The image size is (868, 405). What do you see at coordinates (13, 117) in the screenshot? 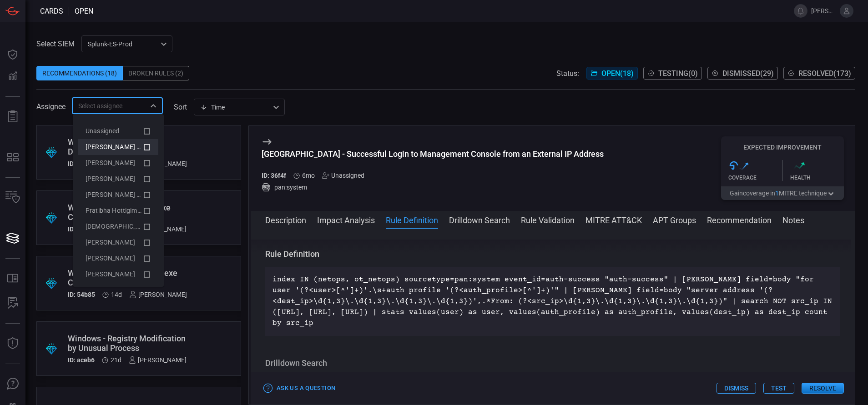
I see `button: Reports` at bounding box center [13, 117].